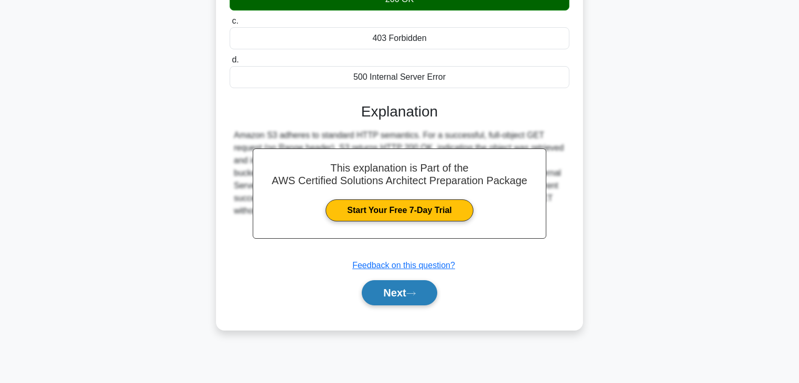 This screenshot has width=799, height=383. What do you see at coordinates (399, 293) in the screenshot?
I see `button: Next` at bounding box center [399, 293].